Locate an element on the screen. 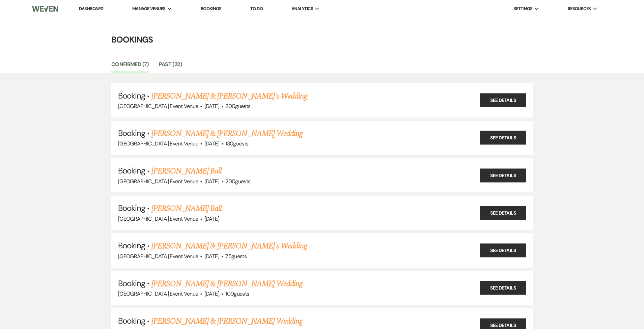 This screenshot has height=329, width=644. a: Confirmed (7) is located at coordinates (130, 66).